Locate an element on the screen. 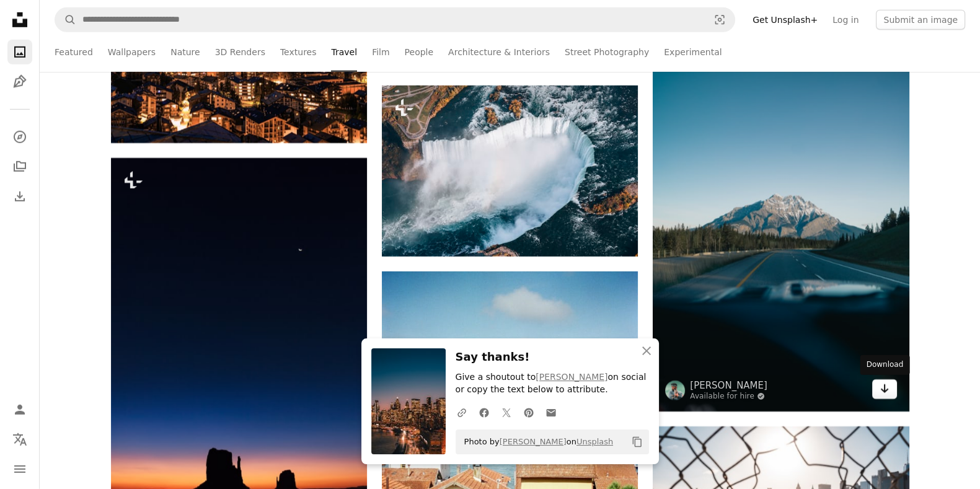  a: Road towards a mountain under a clear sky. is located at coordinates (780, 219).